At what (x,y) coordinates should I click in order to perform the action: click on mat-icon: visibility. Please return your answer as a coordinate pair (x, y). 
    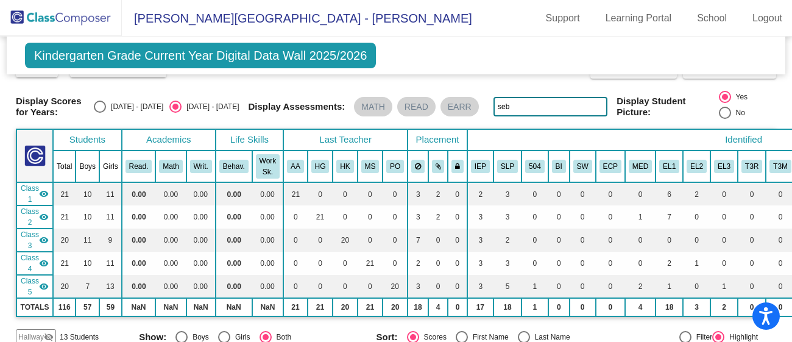
    Looking at the image, I should click on (44, 217).